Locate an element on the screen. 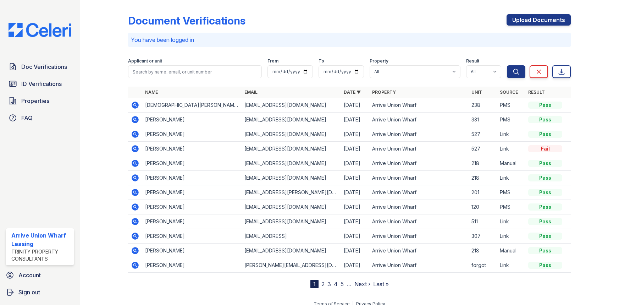 The height and width of the screenshot is (305, 619). a: 2 is located at coordinates (323, 284).